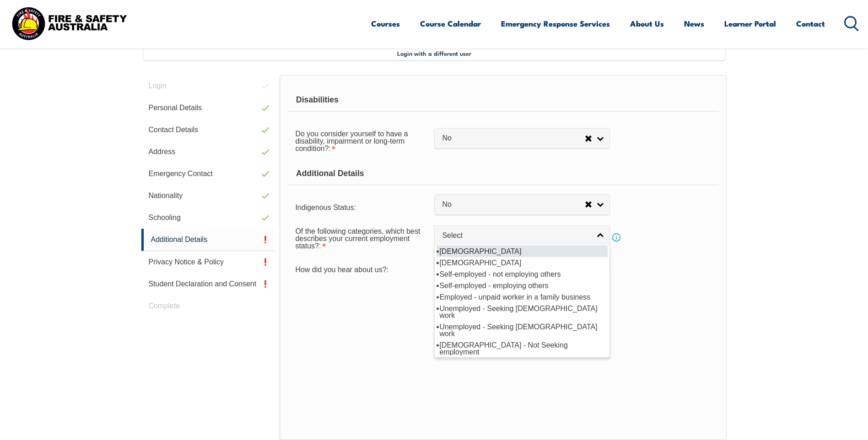 The width and height of the screenshot is (868, 440). I want to click on a: News, so click(694, 23).